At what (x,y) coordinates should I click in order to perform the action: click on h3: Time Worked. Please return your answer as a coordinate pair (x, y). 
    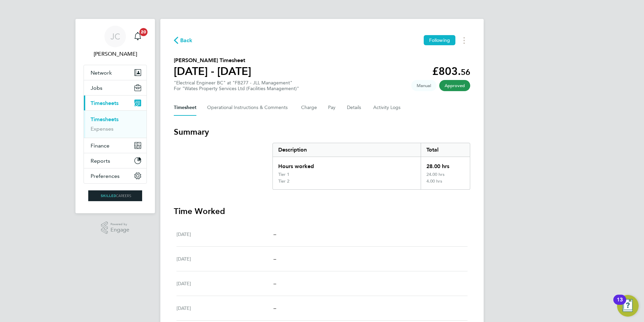
    Looking at the image, I should click on (322, 211).